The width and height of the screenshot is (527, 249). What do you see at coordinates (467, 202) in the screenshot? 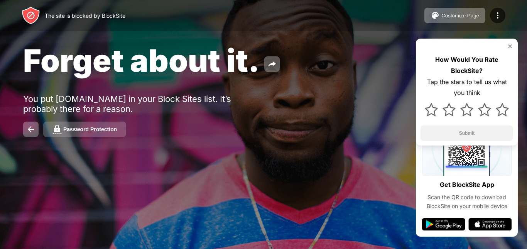
I see `div: Scan the QR code to download BlockSite on your mobile device` at bounding box center [467, 202].